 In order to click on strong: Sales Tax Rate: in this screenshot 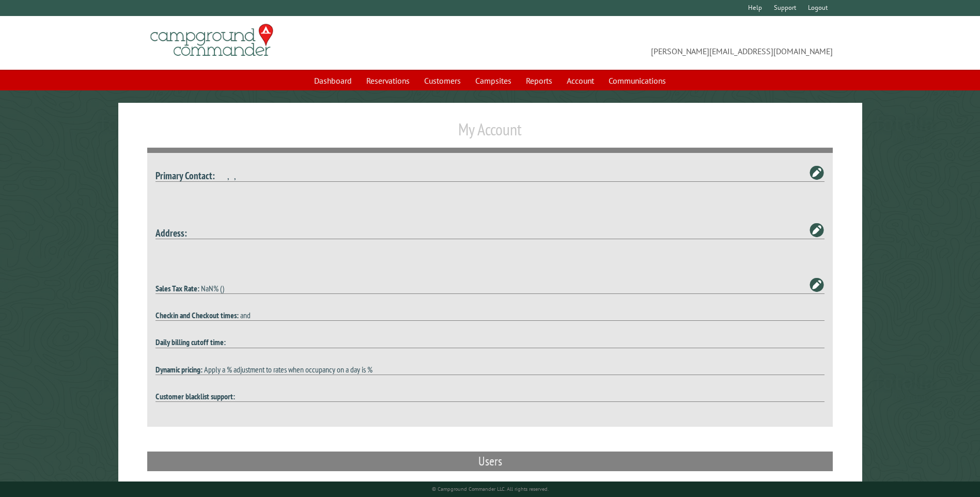, I will do `click(177, 288)`.